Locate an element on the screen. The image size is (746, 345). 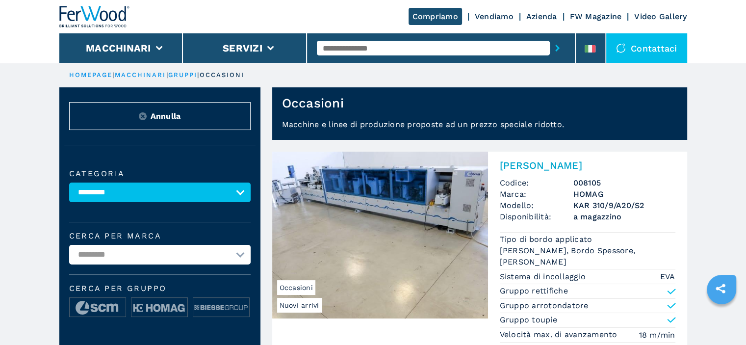
span: a magazzino is located at coordinates (624, 216).